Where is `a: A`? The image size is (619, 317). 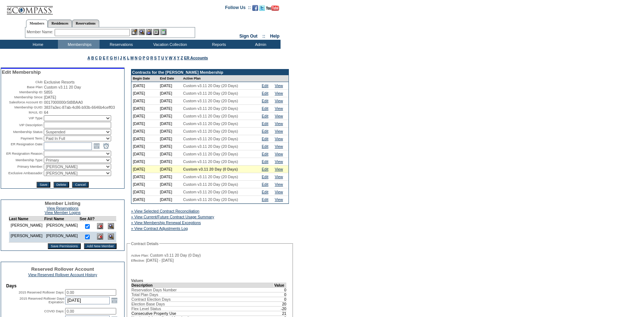
a: A is located at coordinates (89, 58).